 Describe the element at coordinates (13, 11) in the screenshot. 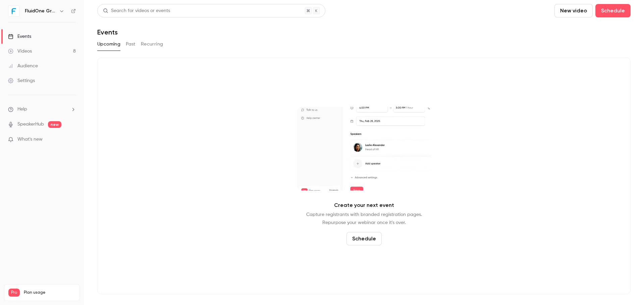

I see `img: FluidOne Group` at that location.